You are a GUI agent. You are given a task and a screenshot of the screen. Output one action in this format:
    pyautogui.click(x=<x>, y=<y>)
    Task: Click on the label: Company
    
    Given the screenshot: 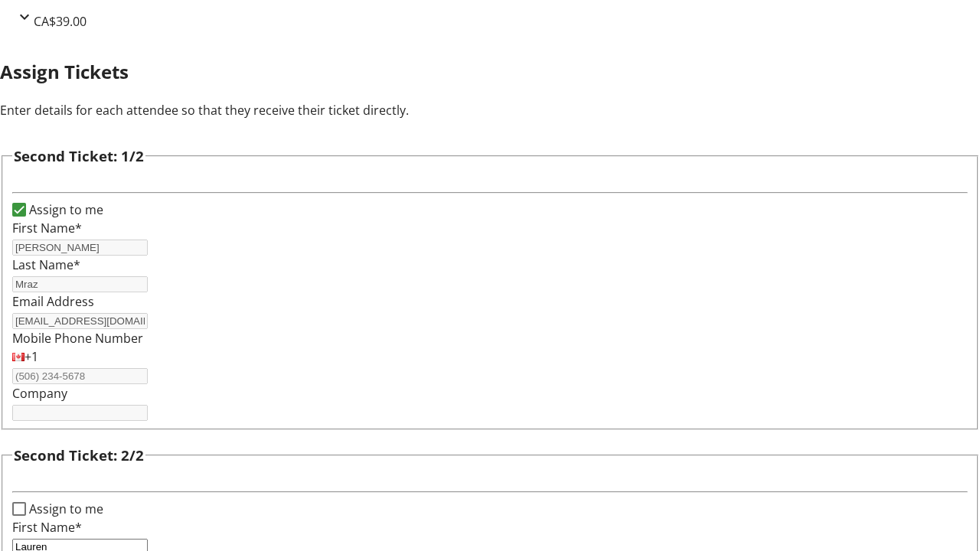 What is the action you would take?
    pyautogui.click(x=40, y=393)
    